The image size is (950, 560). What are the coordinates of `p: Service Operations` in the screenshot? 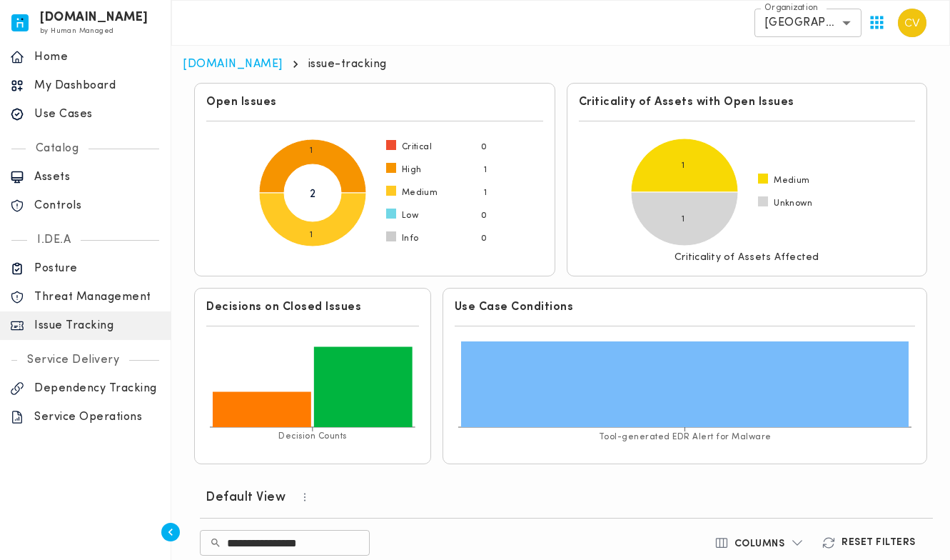 It's located at (97, 417).